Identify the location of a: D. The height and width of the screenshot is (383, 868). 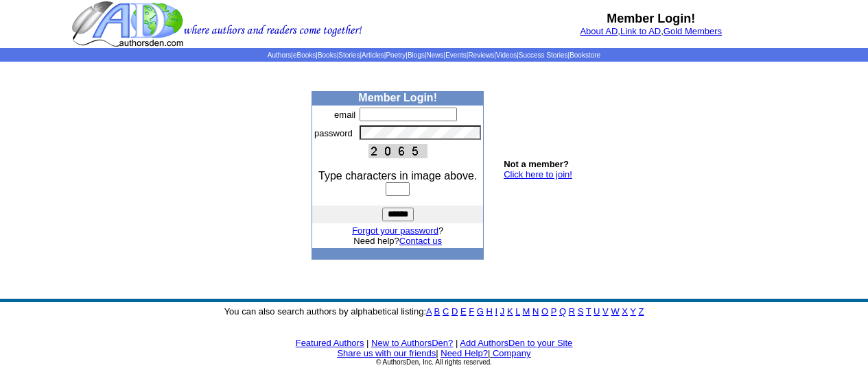
(454, 311).